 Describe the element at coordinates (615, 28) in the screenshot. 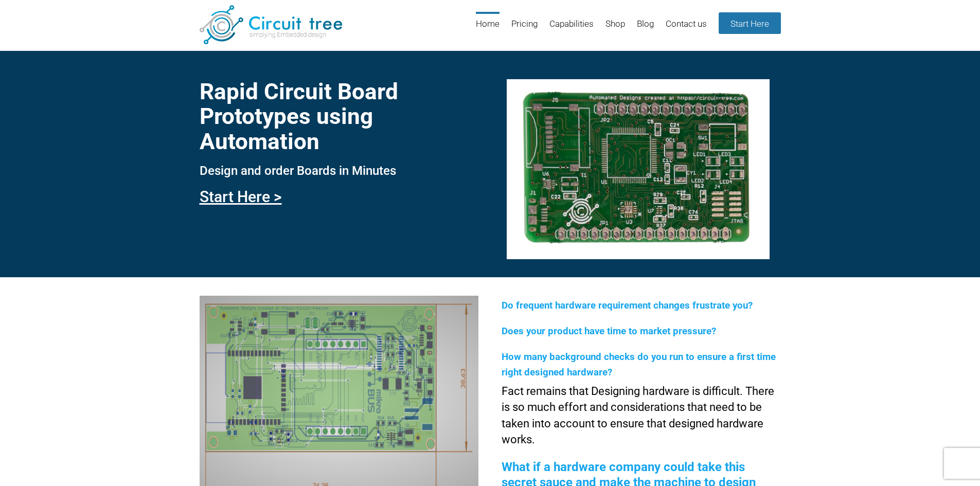

I see `a: Shop` at that location.